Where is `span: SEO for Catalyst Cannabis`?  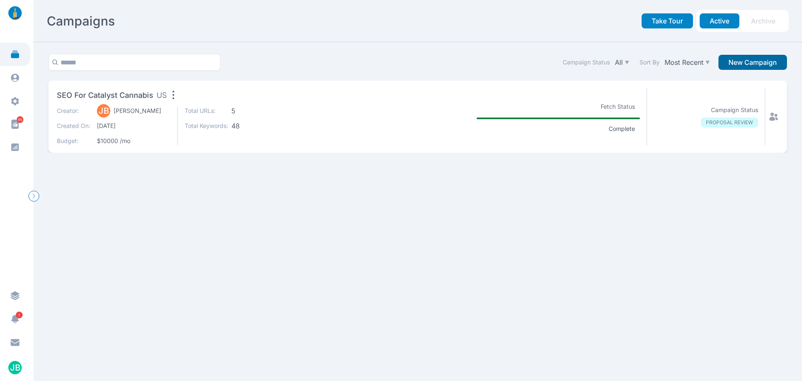 span: SEO for Catalyst Cannabis is located at coordinates (105, 95).